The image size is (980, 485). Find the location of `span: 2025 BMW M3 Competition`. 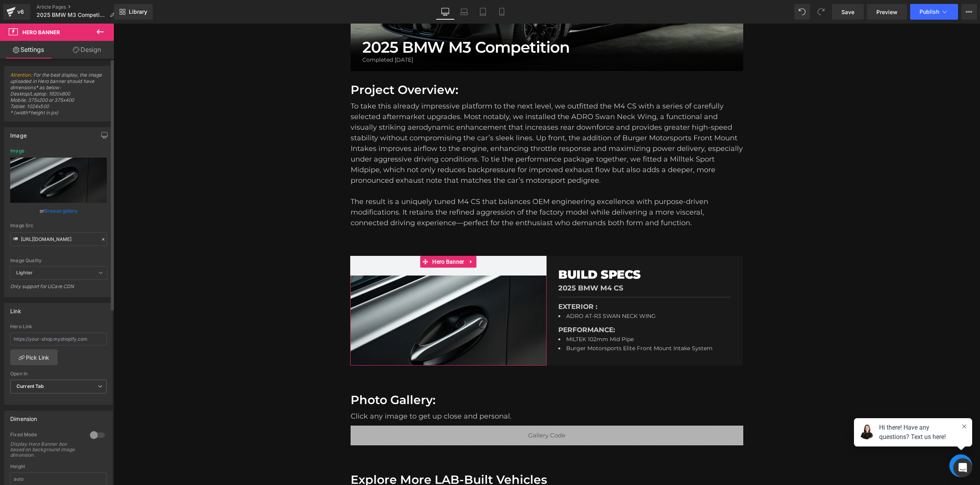

span: 2025 BMW M3 Competition is located at coordinates (71, 15).